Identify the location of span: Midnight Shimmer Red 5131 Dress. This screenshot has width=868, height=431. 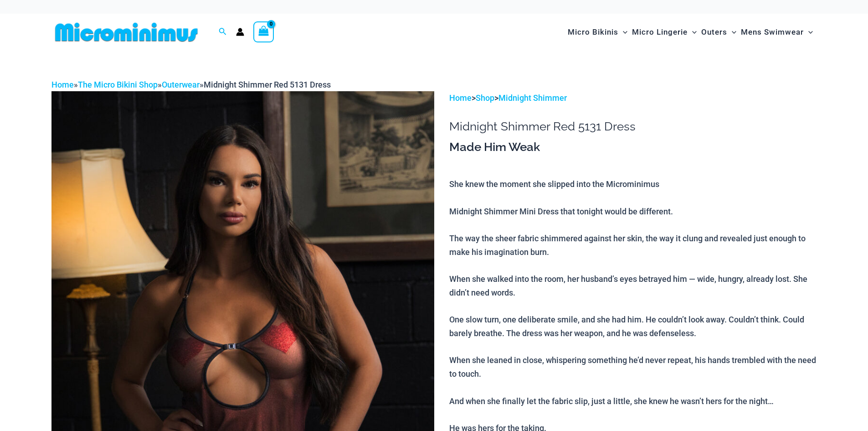
(267, 85).